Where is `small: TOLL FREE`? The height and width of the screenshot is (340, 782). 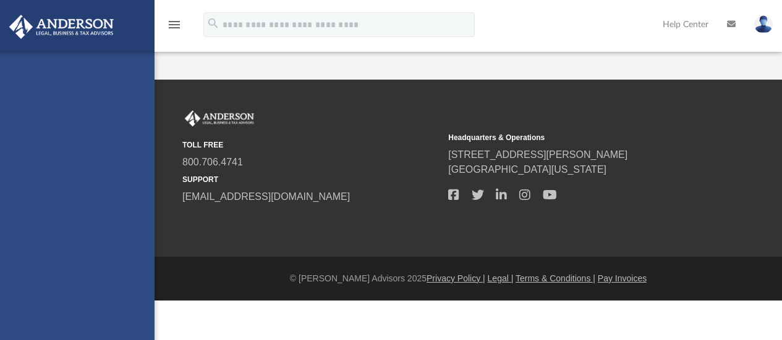 small: TOLL FREE is located at coordinates (311, 145).